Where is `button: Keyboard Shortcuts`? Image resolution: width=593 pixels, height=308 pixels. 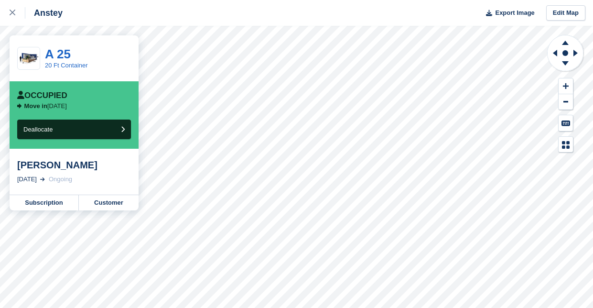 button: Keyboard Shortcuts is located at coordinates (566, 123).